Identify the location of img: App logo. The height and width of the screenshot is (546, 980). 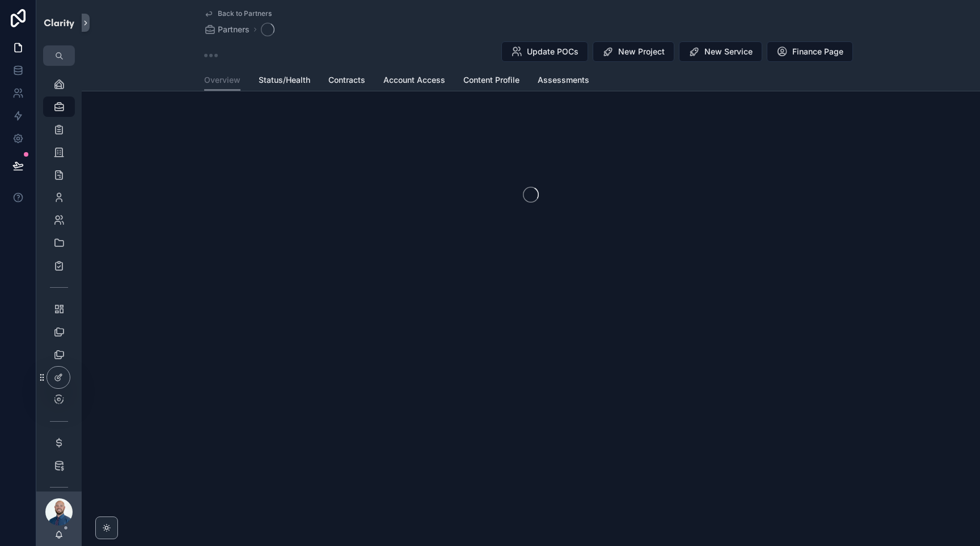
(59, 22).